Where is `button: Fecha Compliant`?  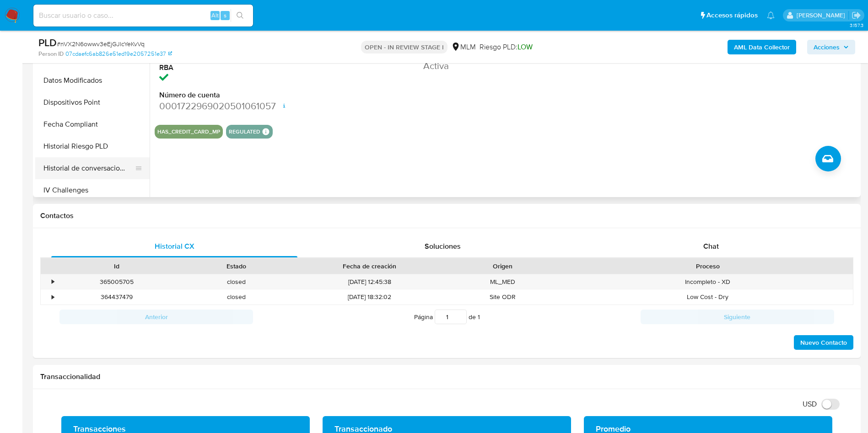 button: Fecha Compliant is located at coordinates (93, 124).